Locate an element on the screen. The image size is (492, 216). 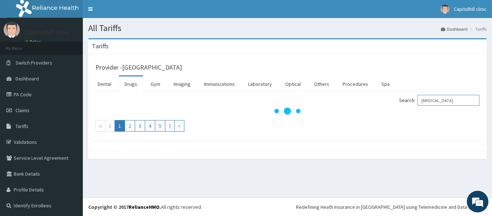
a: Gym is located at coordinates (155, 84).